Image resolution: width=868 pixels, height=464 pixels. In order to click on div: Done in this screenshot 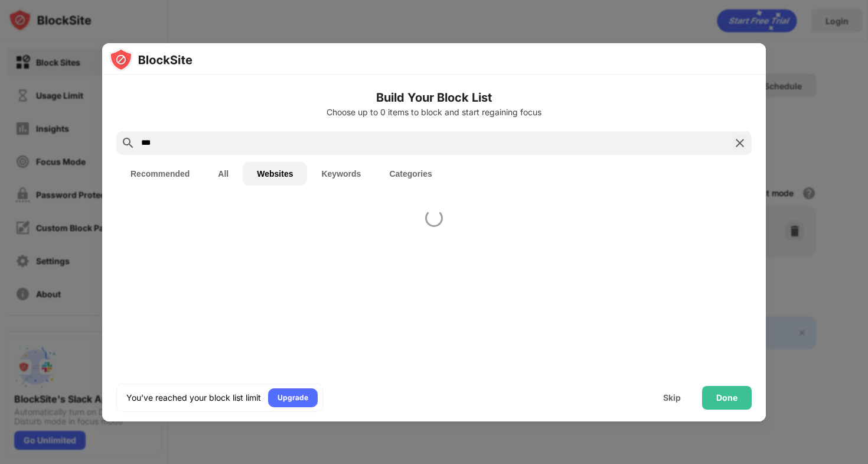, I will do `click(727, 398)`.